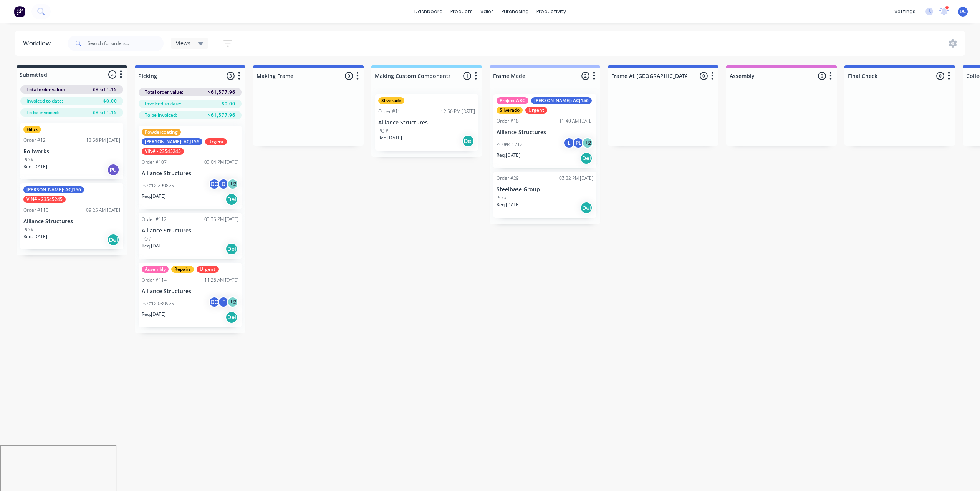 Image resolution: width=980 pixels, height=491 pixels. I want to click on img: Factory, so click(20, 12).